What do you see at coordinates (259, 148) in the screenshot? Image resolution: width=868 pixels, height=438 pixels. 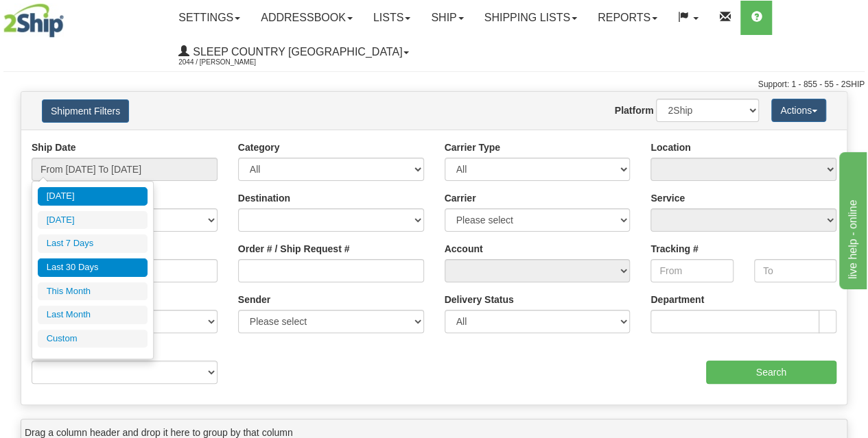 I see `label: Category` at bounding box center [259, 148].